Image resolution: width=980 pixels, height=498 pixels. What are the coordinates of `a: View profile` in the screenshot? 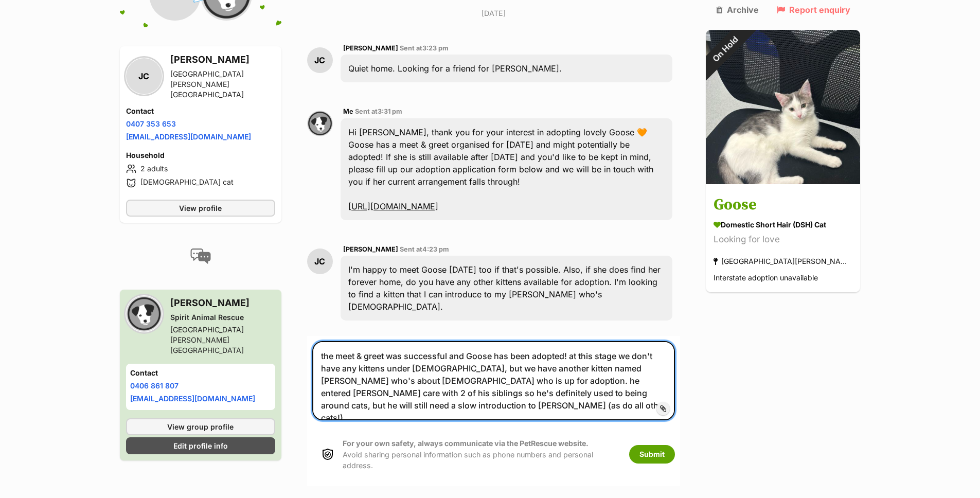 It's located at (200, 208).